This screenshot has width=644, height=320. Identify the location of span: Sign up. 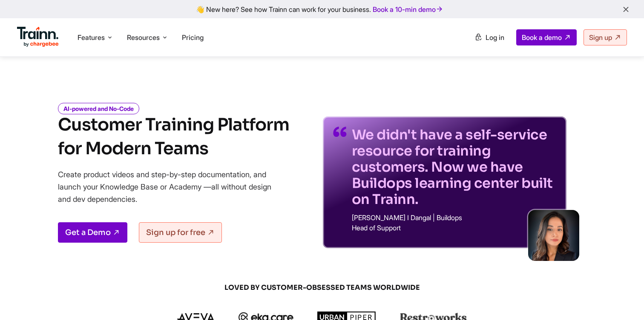
(600, 37).